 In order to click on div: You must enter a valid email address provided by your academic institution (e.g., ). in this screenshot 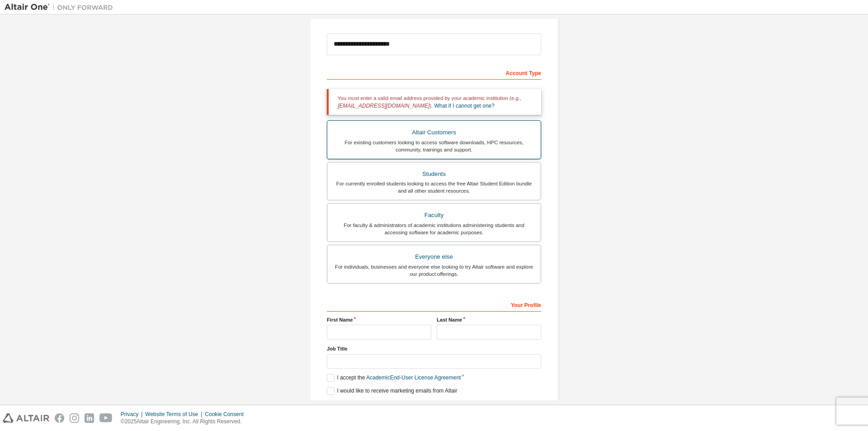, I will do `click(434, 102)`.